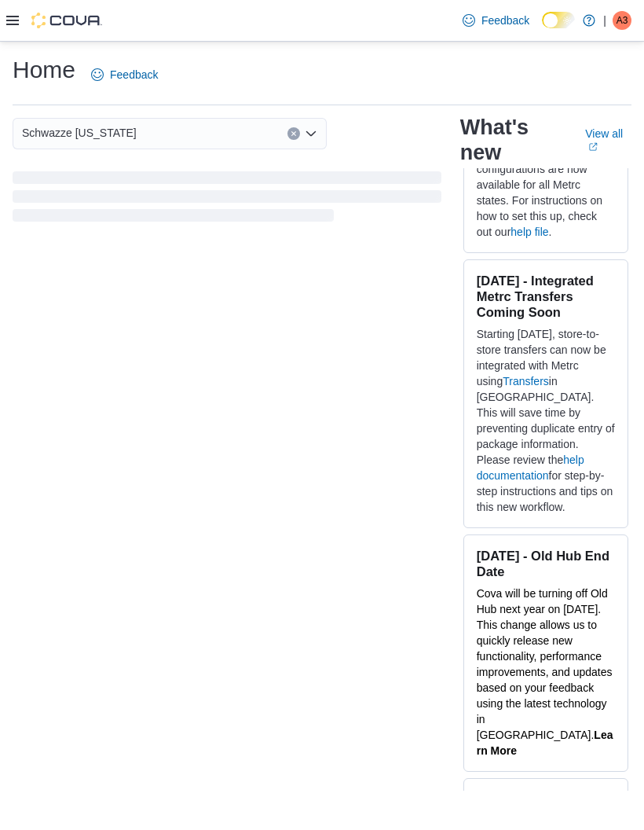  I want to click on input: Dark Mode, so click(559, 20).